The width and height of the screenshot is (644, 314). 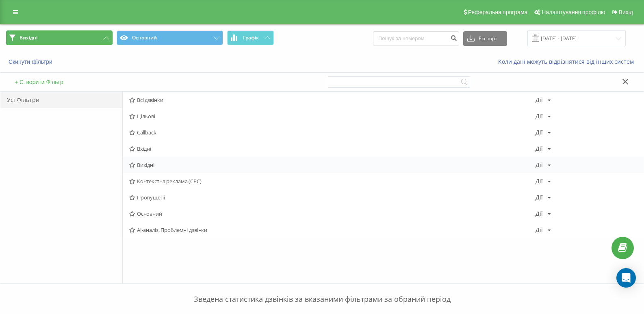 I want to click on div: Усі Фільтри, so click(x=62, y=100).